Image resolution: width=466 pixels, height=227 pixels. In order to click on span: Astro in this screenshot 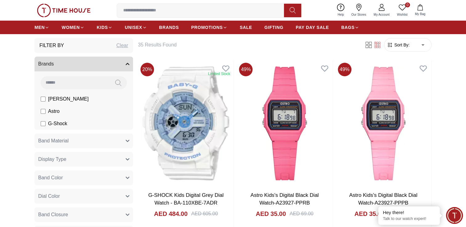, I will do `click(54, 111)`.